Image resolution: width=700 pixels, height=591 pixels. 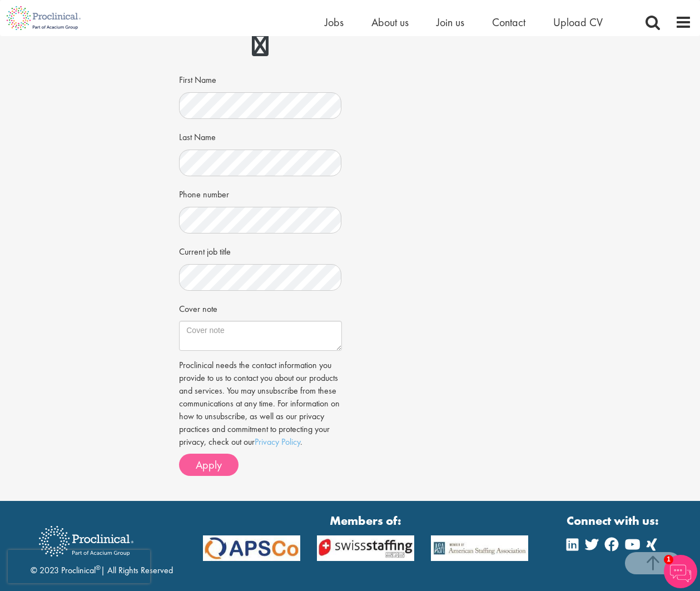 What do you see at coordinates (277, 441) in the screenshot?
I see `a: Privacy Policy` at bounding box center [277, 441].